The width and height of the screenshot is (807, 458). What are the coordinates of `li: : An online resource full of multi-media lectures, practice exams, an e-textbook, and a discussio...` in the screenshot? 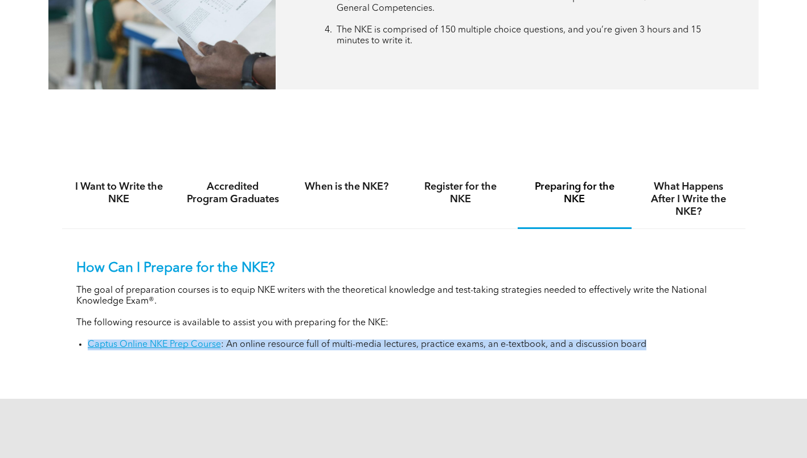 It's located at (410, 345).